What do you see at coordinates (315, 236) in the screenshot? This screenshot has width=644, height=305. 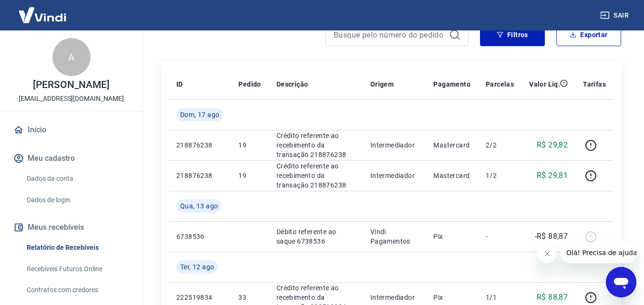 I see `p: Débito referente ao saque 6738536` at bounding box center [315, 236].